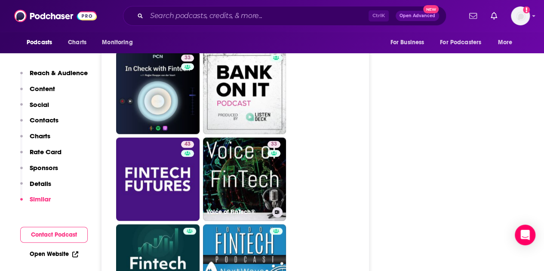 The image size is (544, 271). I want to click on p: Sponsors, so click(44, 168).